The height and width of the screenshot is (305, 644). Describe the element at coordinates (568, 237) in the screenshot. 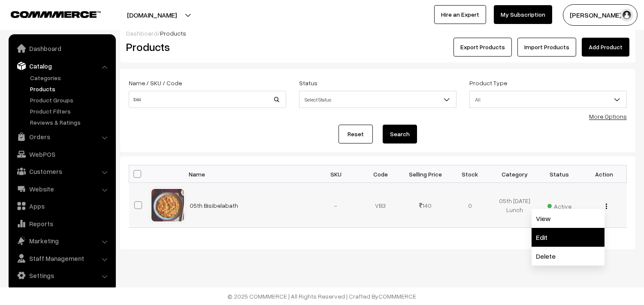

I see `a: Edit` at that location.